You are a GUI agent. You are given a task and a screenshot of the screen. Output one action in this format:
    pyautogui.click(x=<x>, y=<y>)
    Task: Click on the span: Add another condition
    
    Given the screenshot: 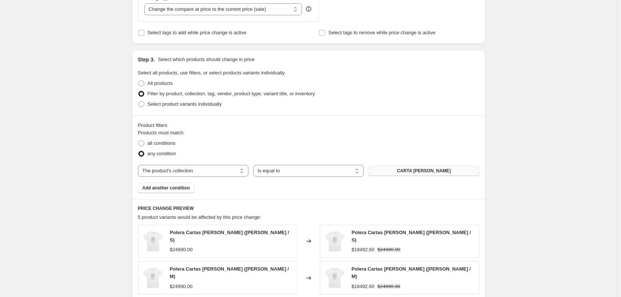 What is the action you would take?
    pyautogui.click(x=166, y=188)
    